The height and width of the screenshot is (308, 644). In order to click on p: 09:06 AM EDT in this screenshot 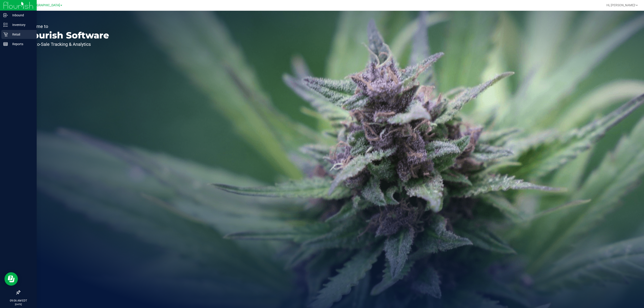, I will do `click(19, 301)`.